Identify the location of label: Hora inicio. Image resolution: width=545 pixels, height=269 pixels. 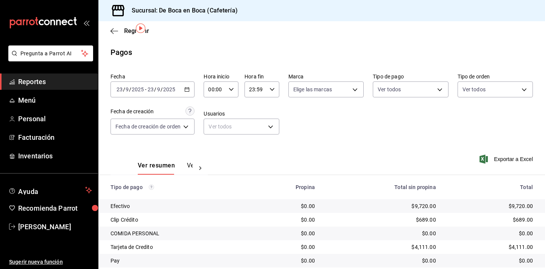
(221, 76).